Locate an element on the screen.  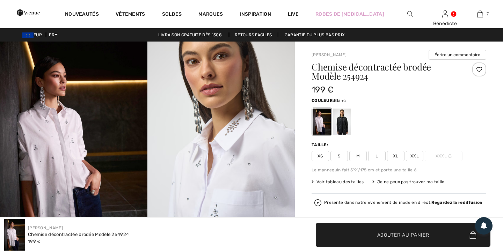
img: ring-m.svg is located at coordinates (450, 156).